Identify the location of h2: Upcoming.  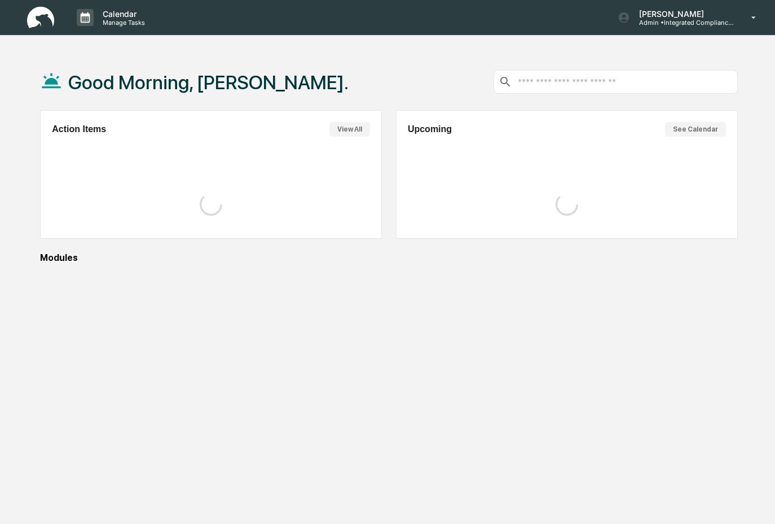
(430, 129).